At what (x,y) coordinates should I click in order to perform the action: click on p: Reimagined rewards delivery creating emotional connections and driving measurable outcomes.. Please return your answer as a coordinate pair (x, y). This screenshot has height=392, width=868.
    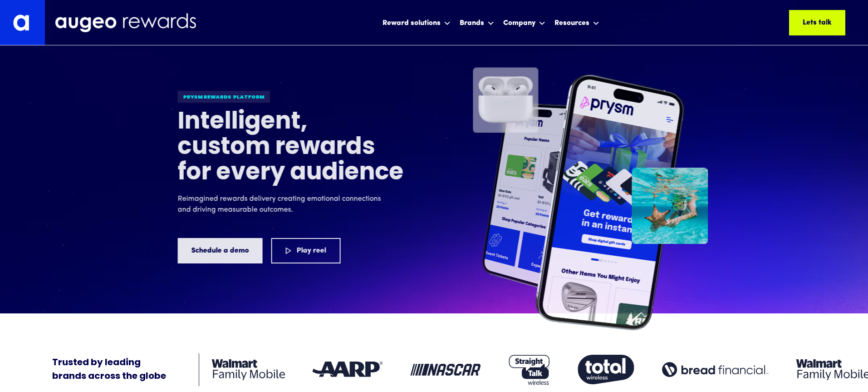
    Looking at the image, I should click on (282, 205).